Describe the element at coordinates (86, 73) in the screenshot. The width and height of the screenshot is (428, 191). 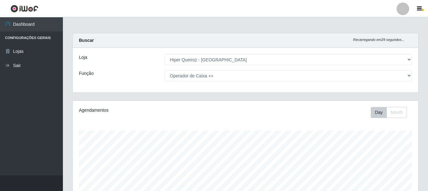
I see `label: Função` at that location.